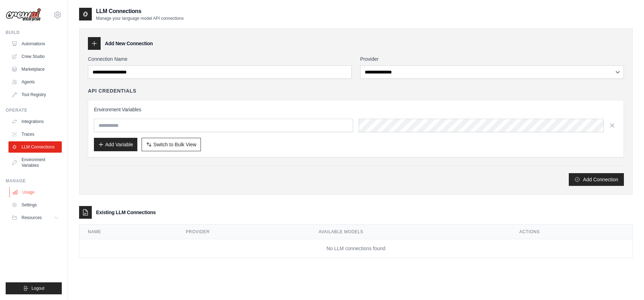 This screenshot has height=300, width=644. What do you see at coordinates (410, 232) in the screenshot?
I see `th: Available Models` at bounding box center [410, 232].